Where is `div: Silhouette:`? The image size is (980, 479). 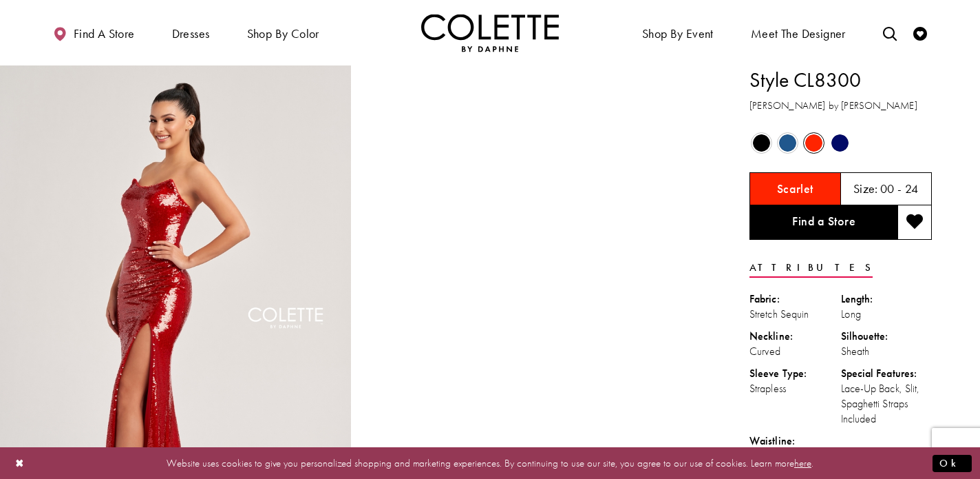
div: Silhouette: is located at coordinates (887, 336).